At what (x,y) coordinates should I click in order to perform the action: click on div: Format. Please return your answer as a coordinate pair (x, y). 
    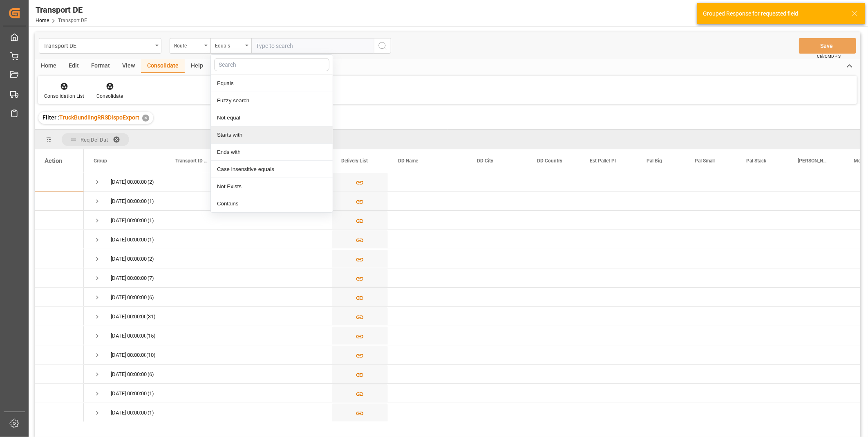
    Looking at the image, I should click on (100, 66).